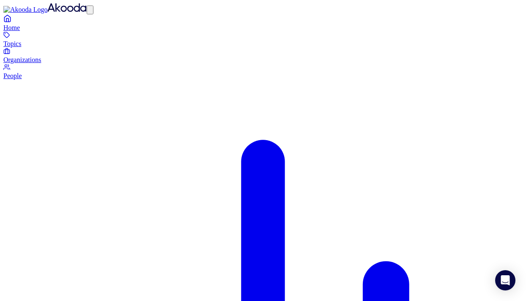 The image size is (526, 301). I want to click on a: Organizations, so click(263, 56).